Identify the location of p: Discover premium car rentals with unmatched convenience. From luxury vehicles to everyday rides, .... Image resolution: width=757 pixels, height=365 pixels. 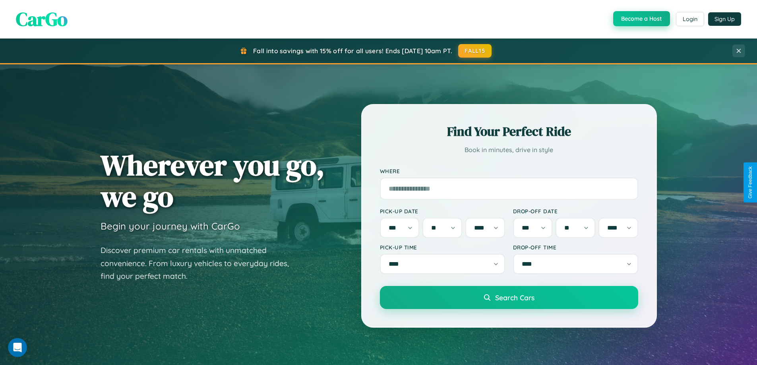
(200, 264).